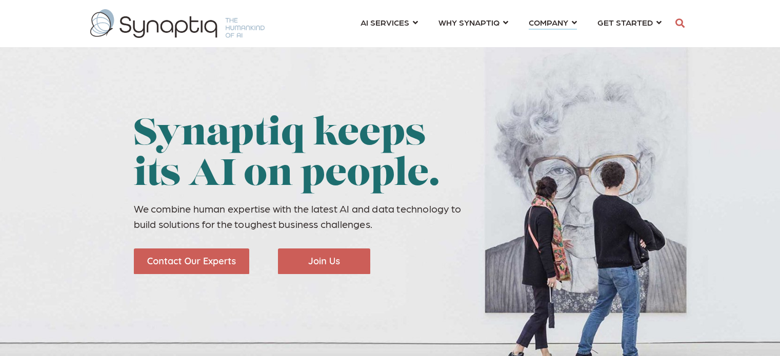 The height and width of the screenshot is (356, 780). Describe the element at coordinates (473, 22) in the screenshot. I see `a: WHY SYNAPTIQ` at that location.